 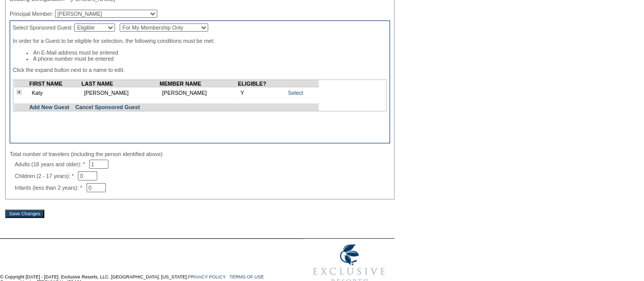 What do you see at coordinates (55, 93) in the screenshot?
I see `td: Katy` at bounding box center [55, 93].